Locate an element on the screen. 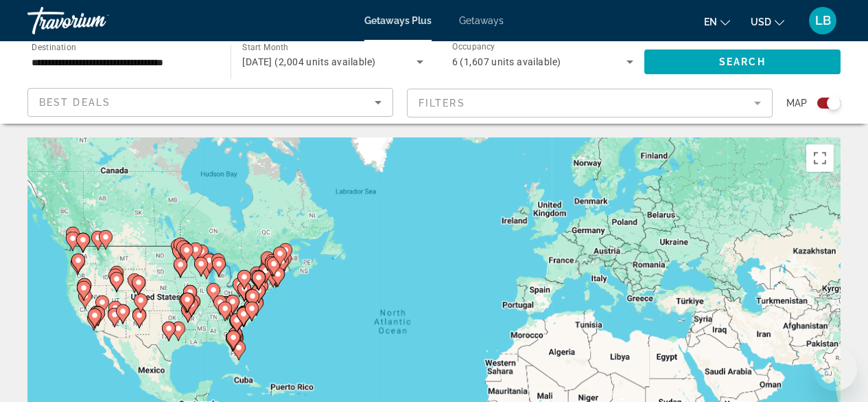  button: Search is located at coordinates (742, 62).